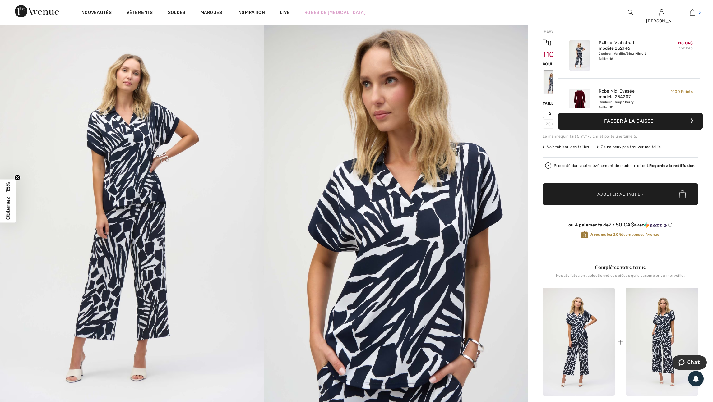 The width and height of the screenshot is (713, 402). I want to click on img: Mes infos, so click(661, 12).